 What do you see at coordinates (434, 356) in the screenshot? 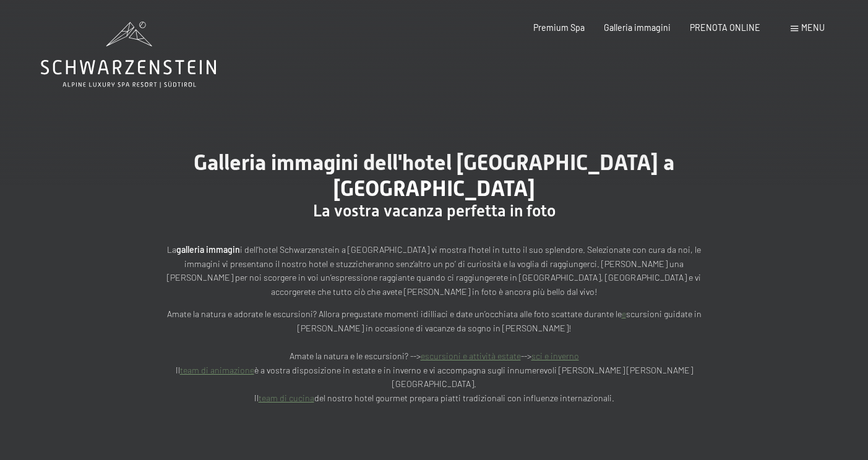
I see `p: Amate la natura e adorate le escursioni? Allora pregustate momenti idilliaci e date un’occhiata a...` at bounding box center [434, 356].